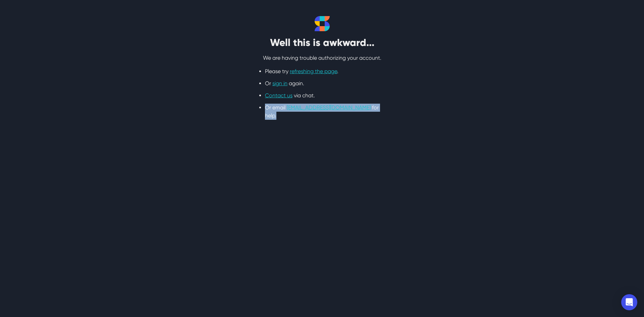 The height and width of the screenshot is (317, 644). I want to click on h2: Well this is awkward..., so click(322, 43).